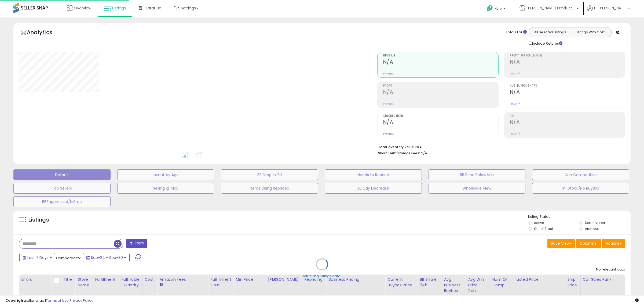 The image size is (644, 306). What do you see at coordinates (153, 8) in the screenshot?
I see `span: DataHub` at bounding box center [153, 8].